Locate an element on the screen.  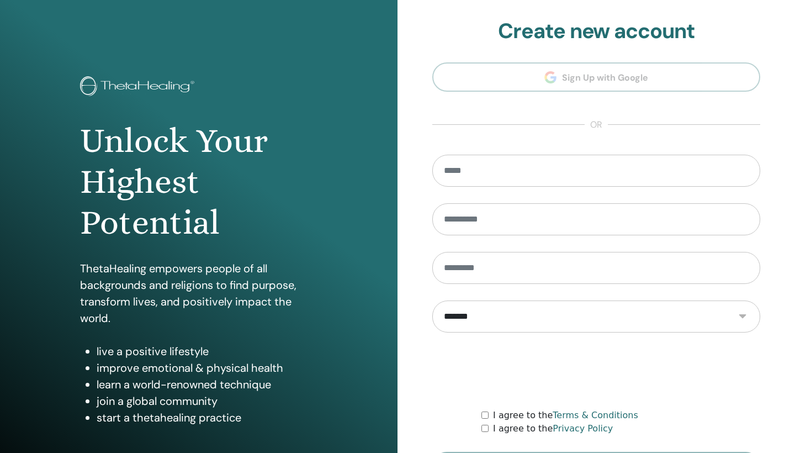
a: Privacy Policy is located at coordinates (582, 428).